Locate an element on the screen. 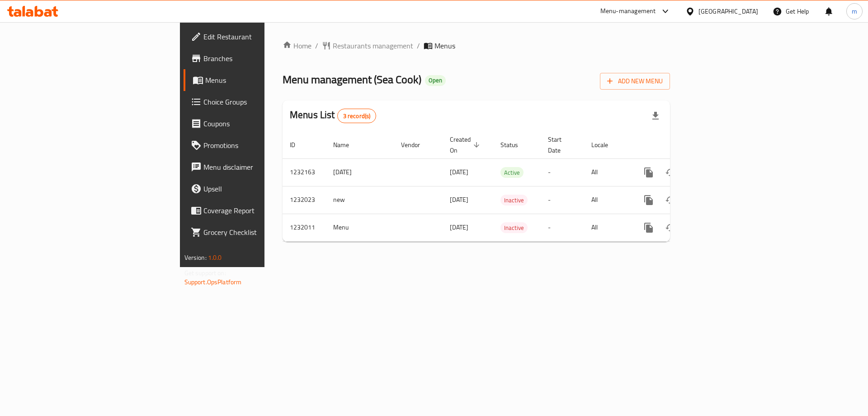 This screenshot has height=416, width=868. span: Get support on: is located at coordinates (205, 273).